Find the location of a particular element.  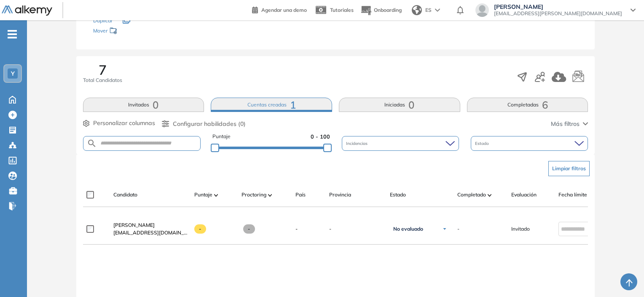

span: 0 - 100 is located at coordinates (320, 137).